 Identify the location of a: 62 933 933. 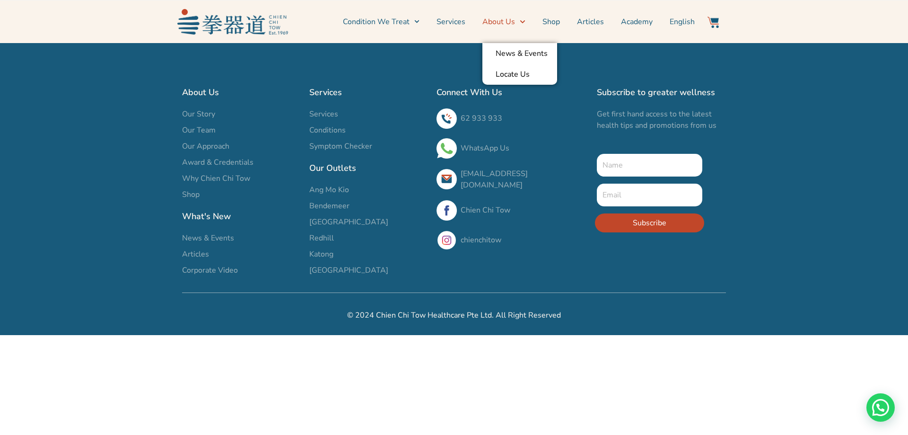
(482, 118).